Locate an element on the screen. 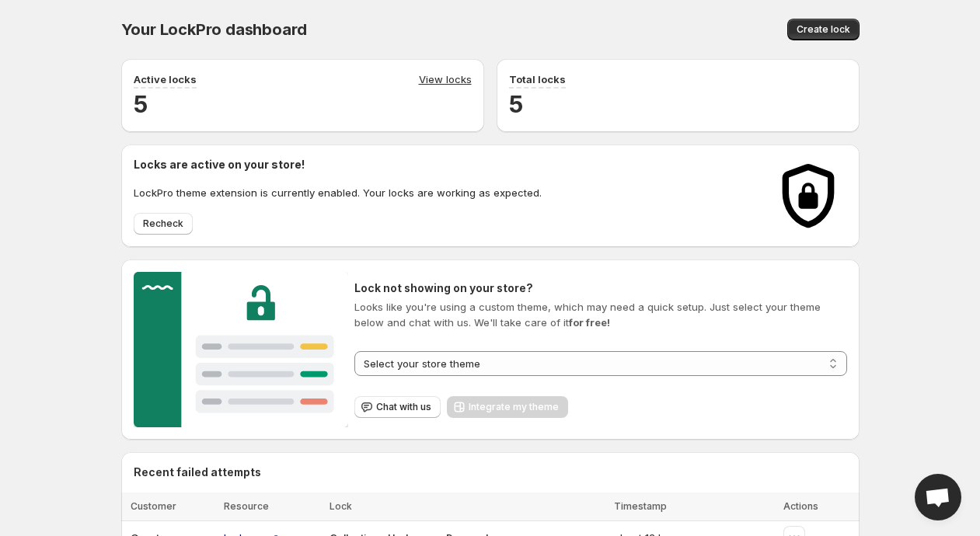  strong: for free! is located at coordinates (589, 322).